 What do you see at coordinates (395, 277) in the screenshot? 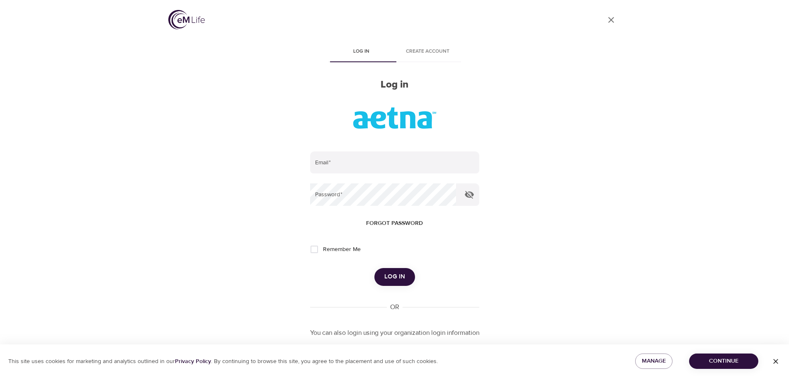
I see `button: Log in` at bounding box center [395, 277].